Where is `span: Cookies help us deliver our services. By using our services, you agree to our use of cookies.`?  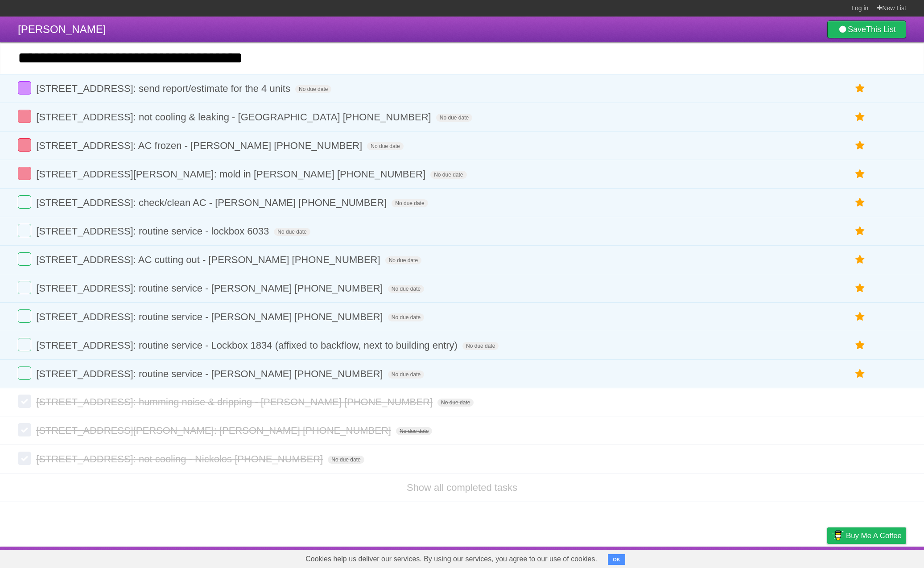
span: Cookies help us deliver our services. By using our services, you agree to our use of cookies. is located at coordinates (451, 559).